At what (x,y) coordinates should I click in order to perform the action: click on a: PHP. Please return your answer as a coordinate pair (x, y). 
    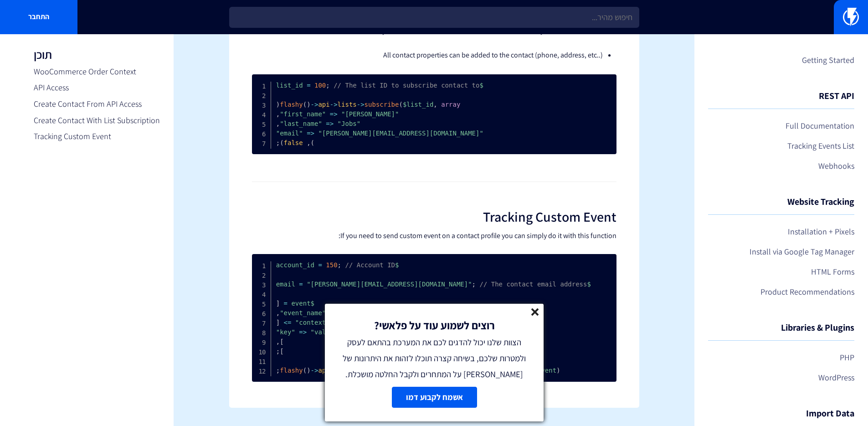
    Looking at the image, I should click on (781, 357).